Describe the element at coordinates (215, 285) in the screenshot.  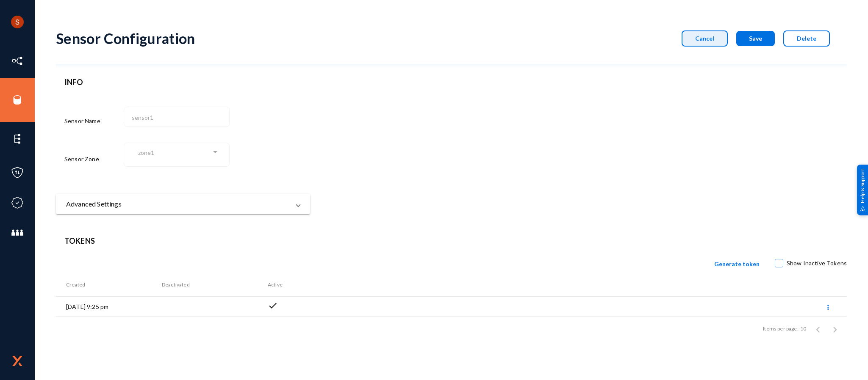
I see `th: Deactivated` at that location.